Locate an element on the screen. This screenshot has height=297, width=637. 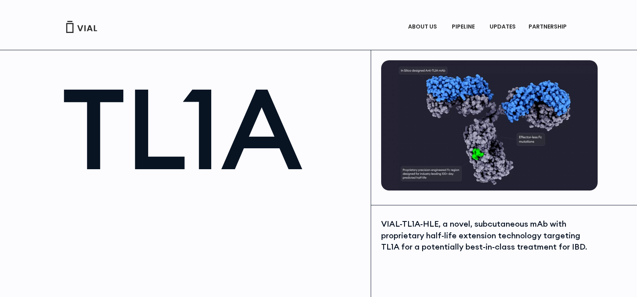
img: TL1A antibody diagram. is located at coordinates (489, 125).